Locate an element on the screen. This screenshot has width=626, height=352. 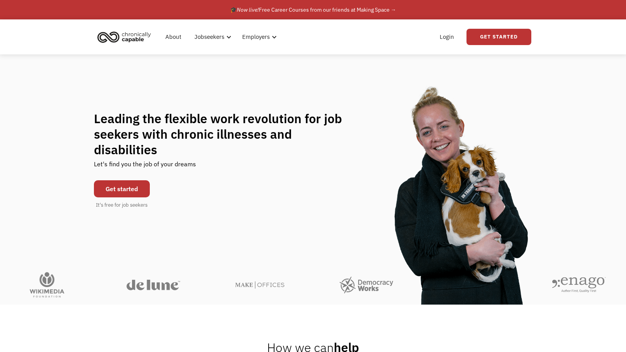
div: 🎓 Free Career Courses from our friends at Making Space → is located at coordinates (313, 10).